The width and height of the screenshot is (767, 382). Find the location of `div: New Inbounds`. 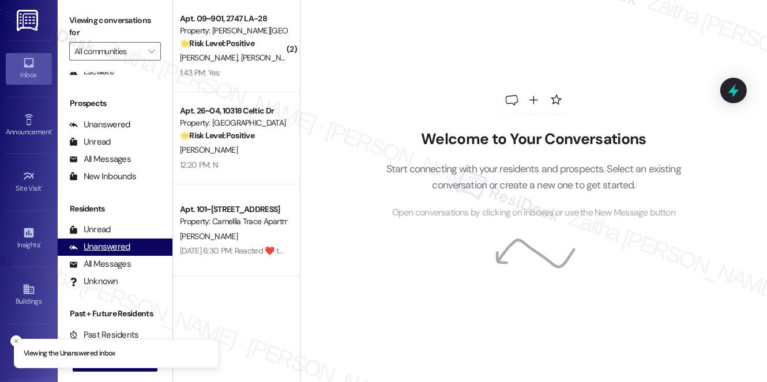

div: New Inbounds is located at coordinates (103, 176).